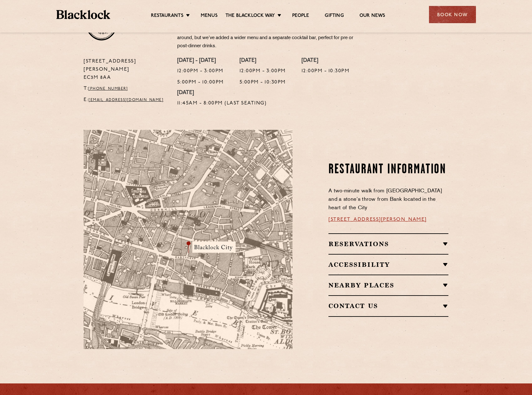 Image resolution: width=532 pixels, height=395 pixels. Describe the element at coordinates (201, 82) in the screenshot. I see `p: 5:00pm - 10:00pm` at that location.